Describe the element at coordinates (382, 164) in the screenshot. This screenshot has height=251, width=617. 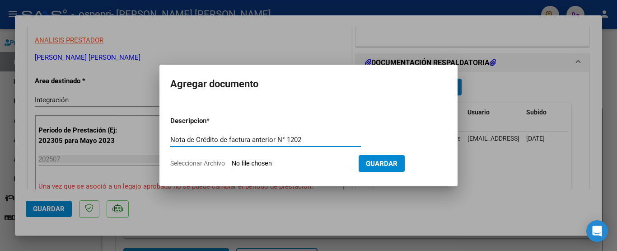
I see `span: Guardar` at that location.